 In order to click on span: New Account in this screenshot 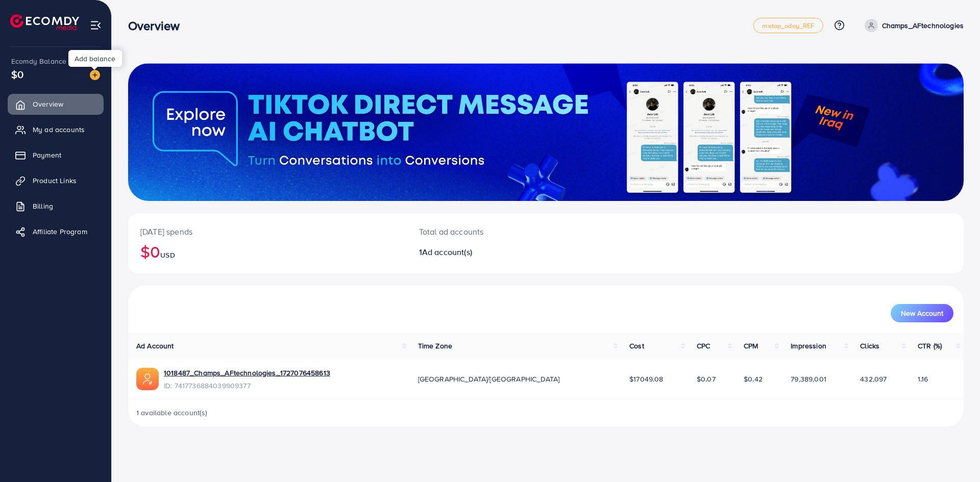, I will do `click(922, 313)`.